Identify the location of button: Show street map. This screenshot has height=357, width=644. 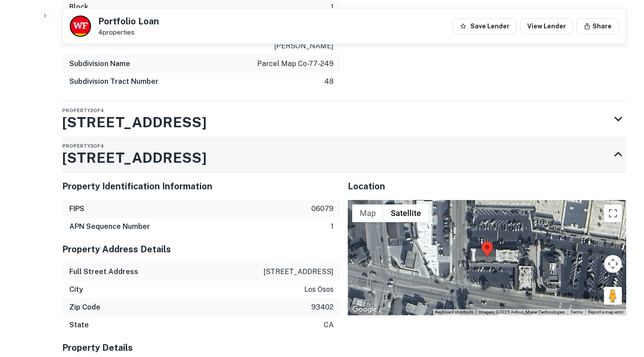
(368, 213).